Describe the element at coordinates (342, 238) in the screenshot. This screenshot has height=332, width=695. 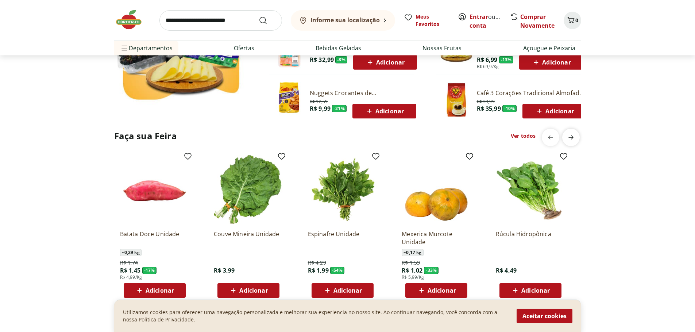
I see `a: Espinafre Unidade` at that location.